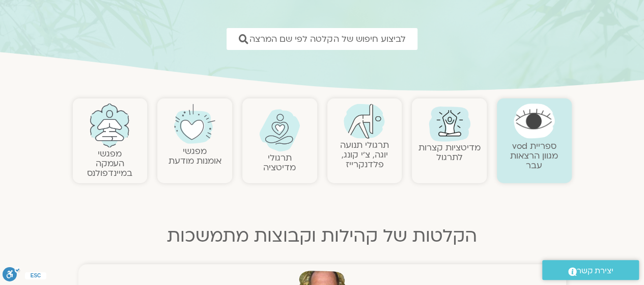 Image resolution: width=644 pixels, height=285 pixels. What do you see at coordinates (280, 163) in the screenshot?
I see `a: תרגולימדיטציה` at bounding box center [280, 163].